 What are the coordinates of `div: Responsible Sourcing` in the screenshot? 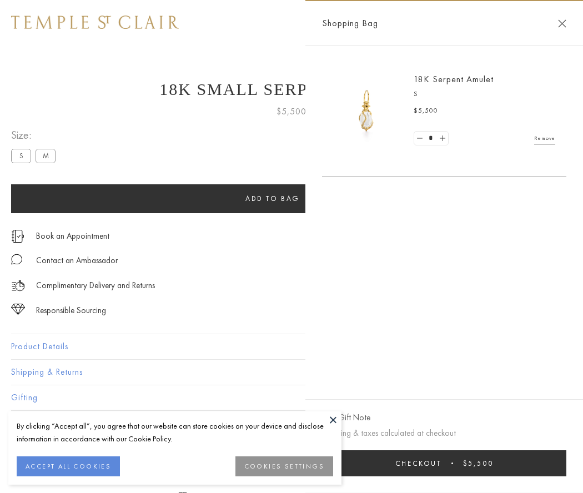 It's located at (71, 310).